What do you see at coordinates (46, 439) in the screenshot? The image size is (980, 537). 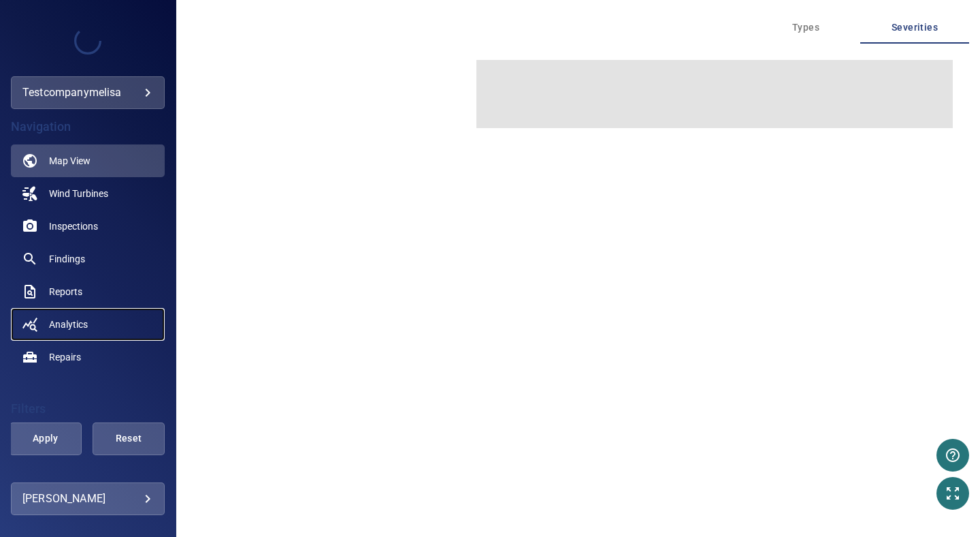 I see `button: Apply` at bounding box center [46, 439].